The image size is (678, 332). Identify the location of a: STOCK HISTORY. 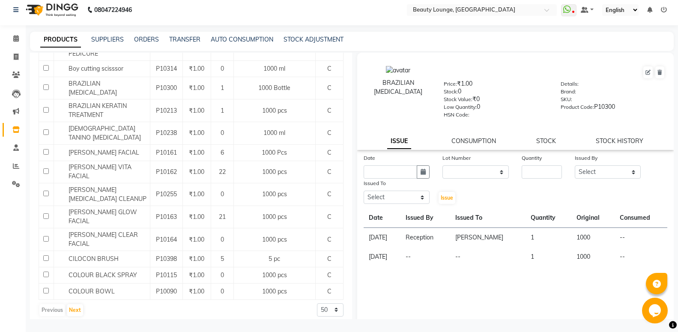
(619, 141).